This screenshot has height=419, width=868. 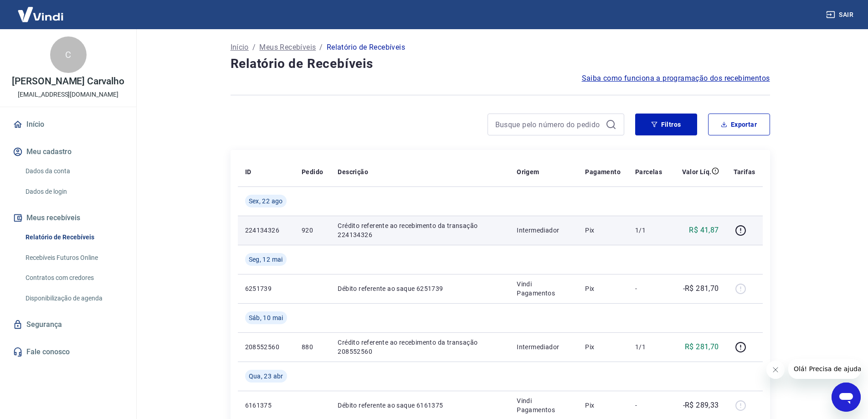 I want to click on p: 920, so click(x=312, y=230).